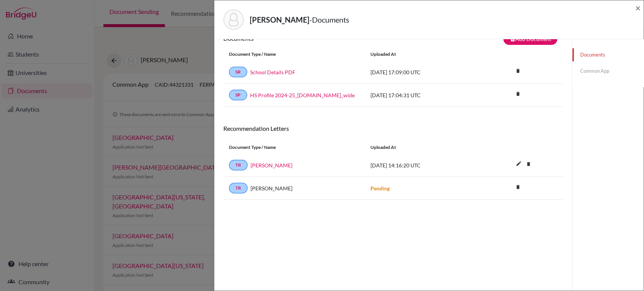 Image resolution: width=644 pixels, height=291 pixels. What do you see at coordinates (519, 164) in the screenshot?
I see `i: edit` at bounding box center [519, 164].